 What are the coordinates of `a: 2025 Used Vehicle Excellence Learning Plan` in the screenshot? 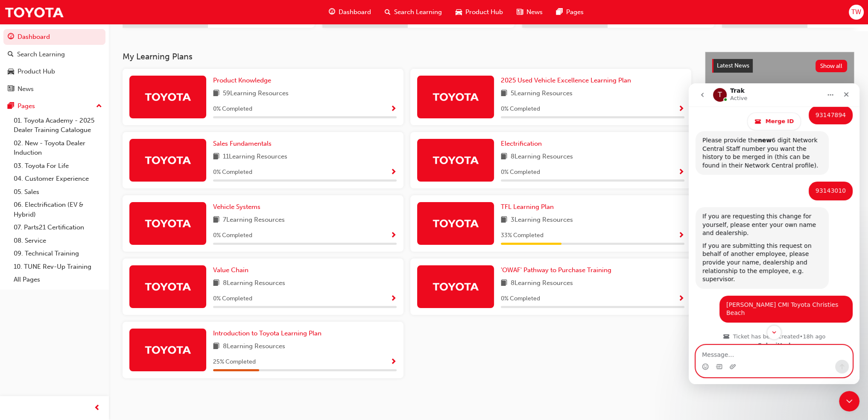 It's located at (568, 80).